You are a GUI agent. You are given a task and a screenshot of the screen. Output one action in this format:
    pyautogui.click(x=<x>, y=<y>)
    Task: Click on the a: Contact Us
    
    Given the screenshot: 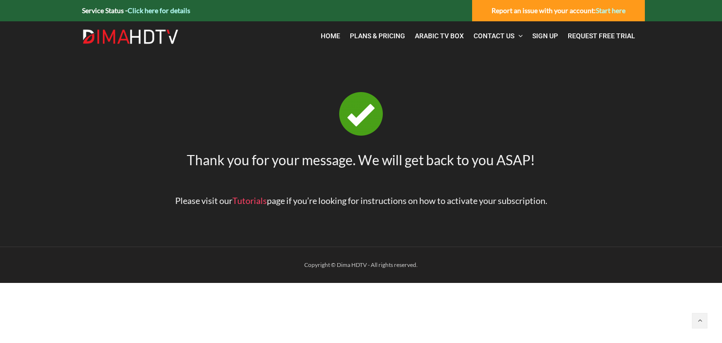 What is the action you would take?
    pyautogui.click(x=498, y=36)
    